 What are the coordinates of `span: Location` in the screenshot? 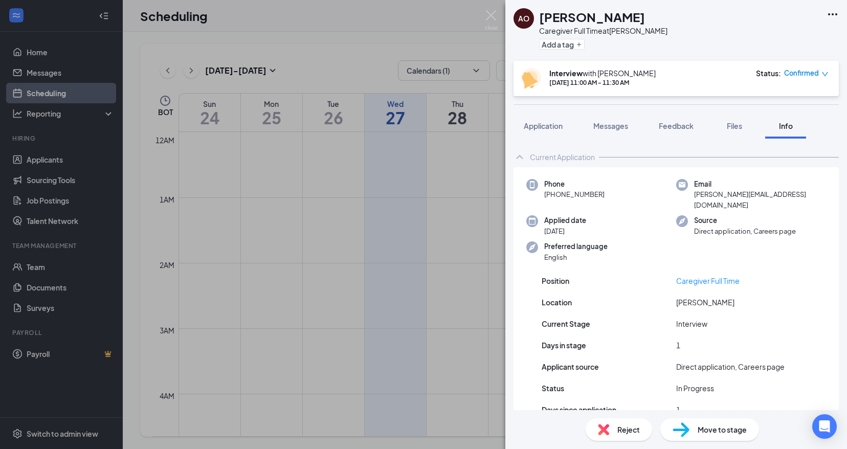 It's located at (556, 302).